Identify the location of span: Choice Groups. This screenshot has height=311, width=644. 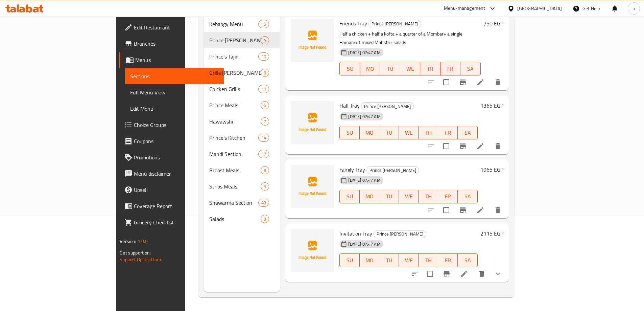
(176, 125).